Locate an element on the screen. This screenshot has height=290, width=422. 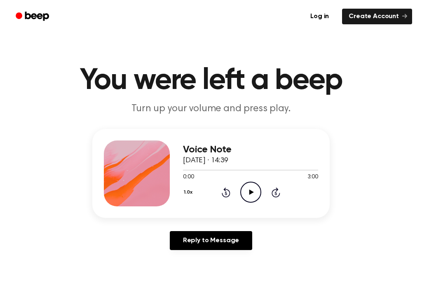
a: Reply to Message is located at coordinates (211, 241).